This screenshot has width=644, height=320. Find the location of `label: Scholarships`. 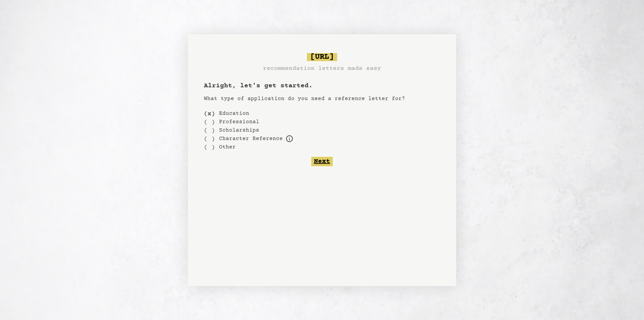

label: Scholarships is located at coordinates (239, 130).